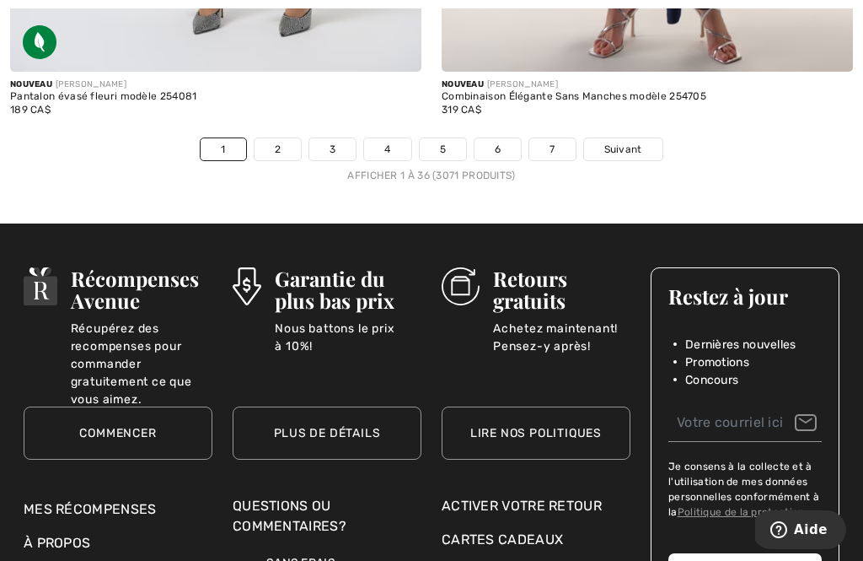  I want to click on img: Garantie du plus bas prix, so click(247, 286).